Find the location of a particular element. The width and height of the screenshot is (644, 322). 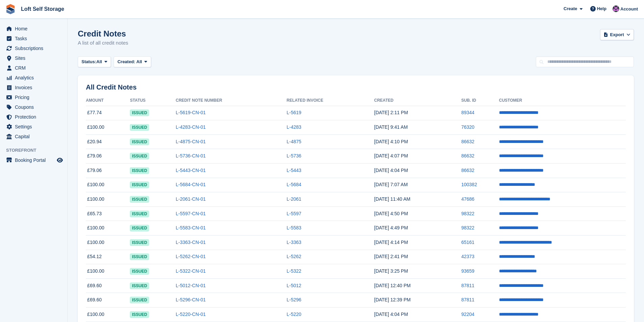

th: Credit Note Number is located at coordinates (232, 100).